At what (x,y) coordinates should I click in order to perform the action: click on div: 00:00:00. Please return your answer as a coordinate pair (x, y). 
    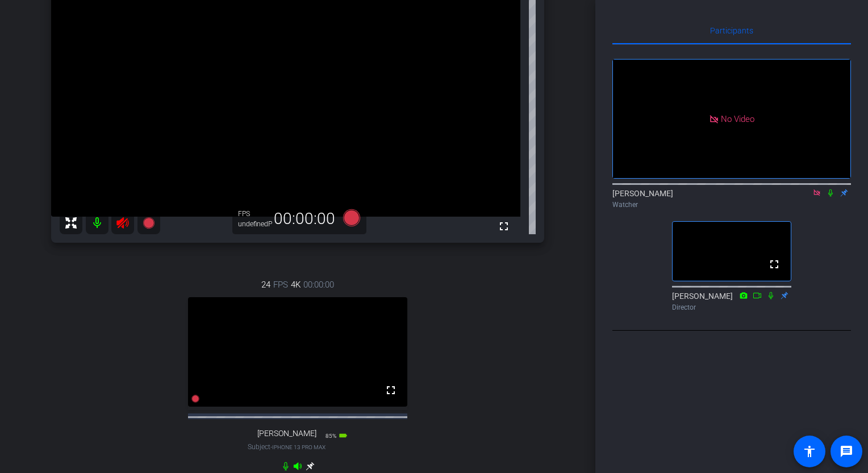
    Looking at the image, I should click on (305, 219).